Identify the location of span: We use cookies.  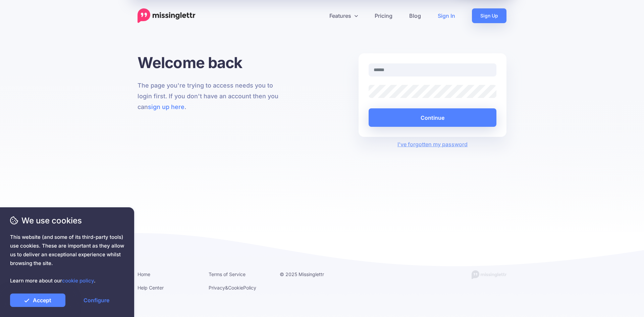
(67, 220).